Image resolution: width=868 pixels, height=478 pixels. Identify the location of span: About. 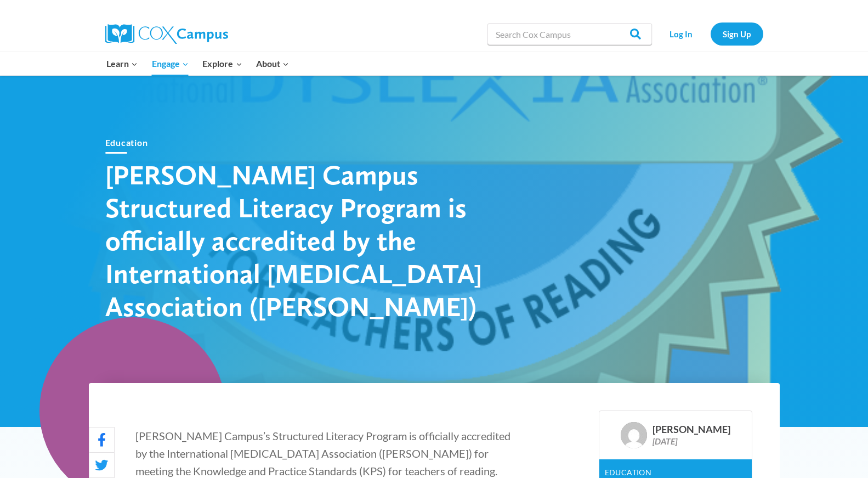
(272, 64).